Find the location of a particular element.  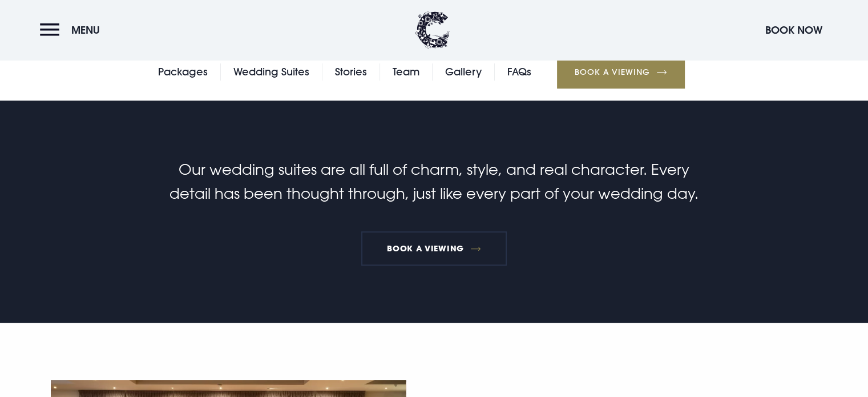

span: Menu is located at coordinates (86, 30).